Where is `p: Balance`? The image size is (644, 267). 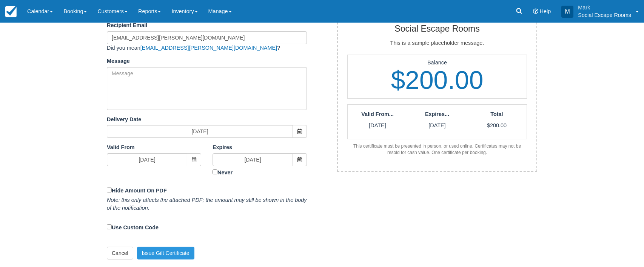 p: Balance is located at coordinates (437, 62).